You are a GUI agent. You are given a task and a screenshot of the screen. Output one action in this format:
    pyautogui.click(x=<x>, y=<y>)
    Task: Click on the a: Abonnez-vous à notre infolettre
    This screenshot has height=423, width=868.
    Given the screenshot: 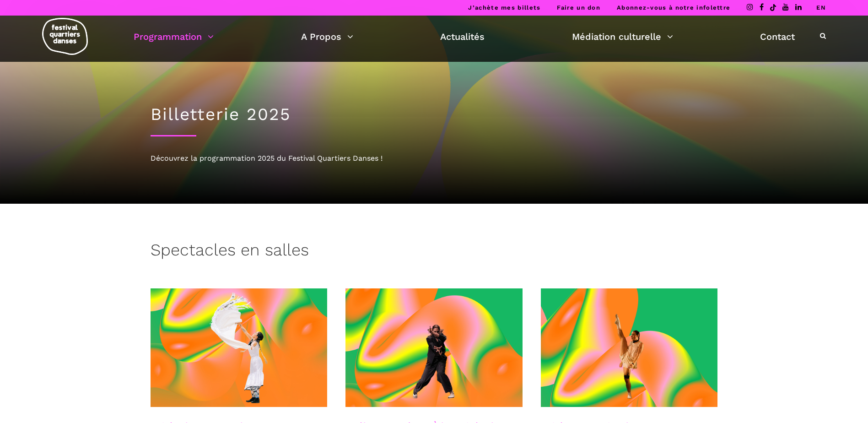 What is the action you would take?
    pyautogui.click(x=673, y=7)
    